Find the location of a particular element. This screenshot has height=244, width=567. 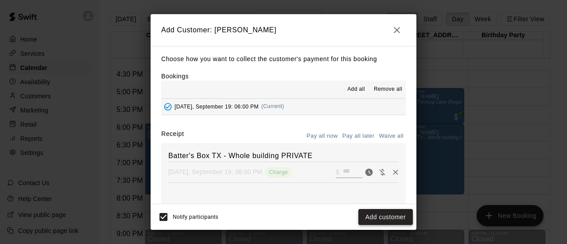

label: Bookings is located at coordinates (175, 76).